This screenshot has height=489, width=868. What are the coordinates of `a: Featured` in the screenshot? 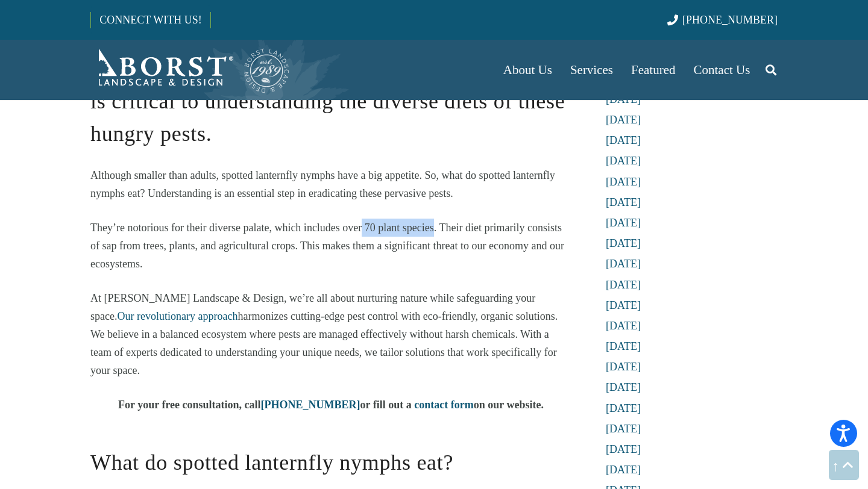 It's located at (653, 70).